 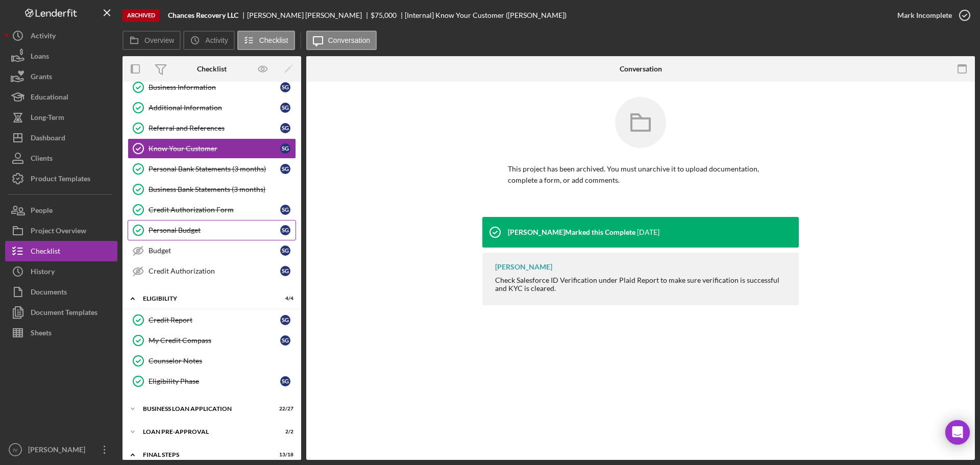 I want to click on div: Conversation, so click(x=640, y=69).